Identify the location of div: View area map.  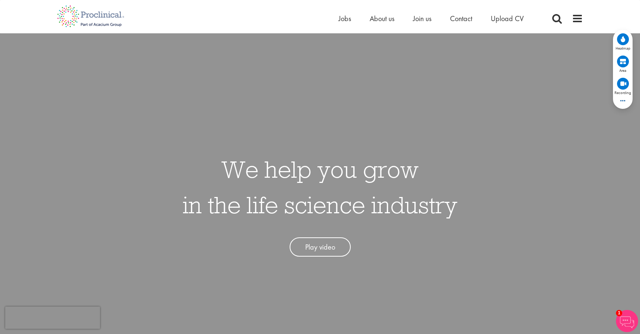
(623, 64).